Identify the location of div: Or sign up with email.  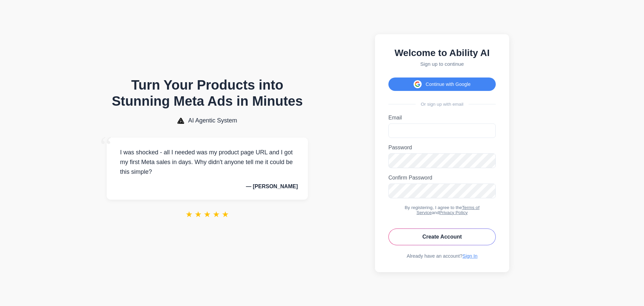
(442, 104).